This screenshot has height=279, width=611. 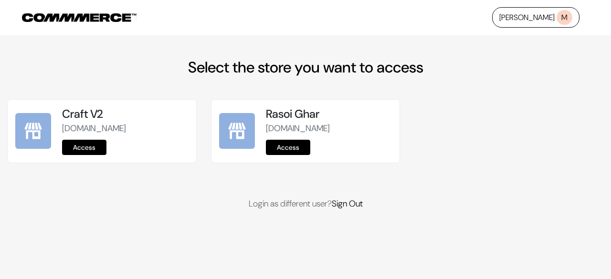 I want to click on img: Rasoi Ghar, so click(x=237, y=131).